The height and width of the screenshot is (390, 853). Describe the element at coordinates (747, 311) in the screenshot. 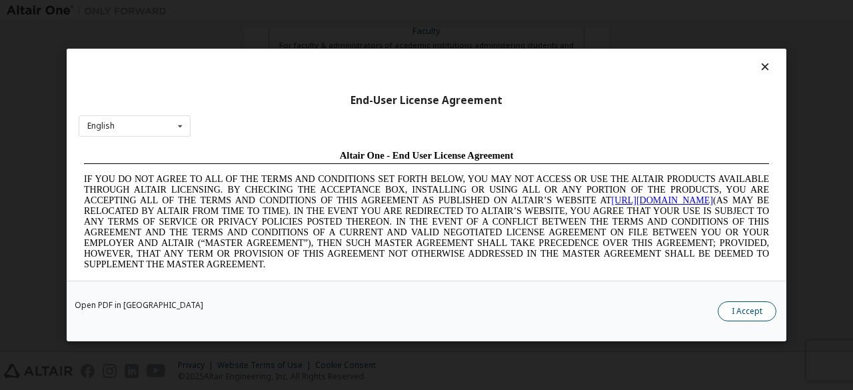

I see `button: I Accept` at that location.